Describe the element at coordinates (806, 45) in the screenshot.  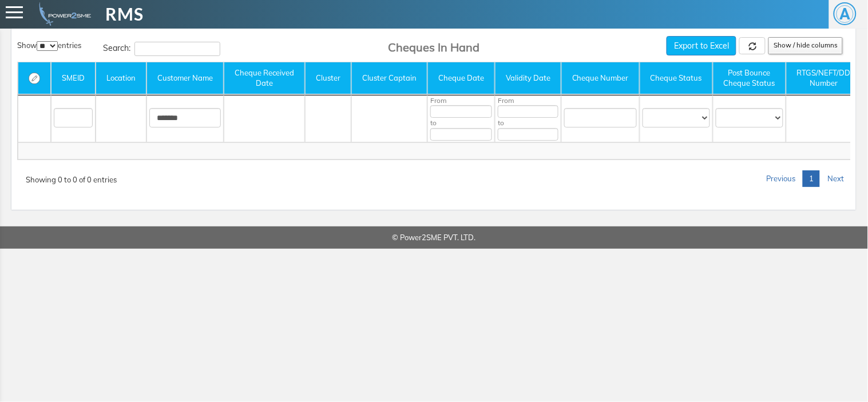
I see `span: Show / hide columns` at that location.